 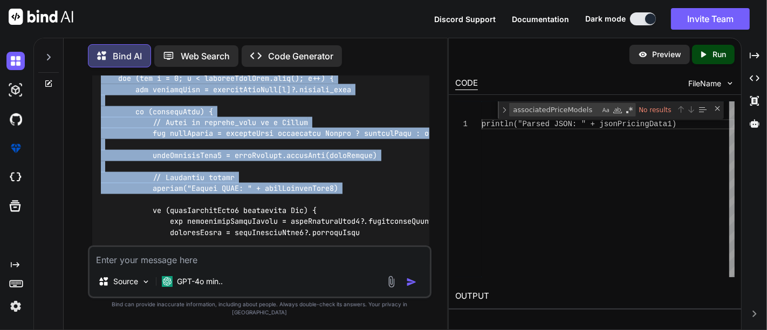 What do you see at coordinates (391, 282) in the screenshot?
I see `img: attachment` at bounding box center [391, 282].